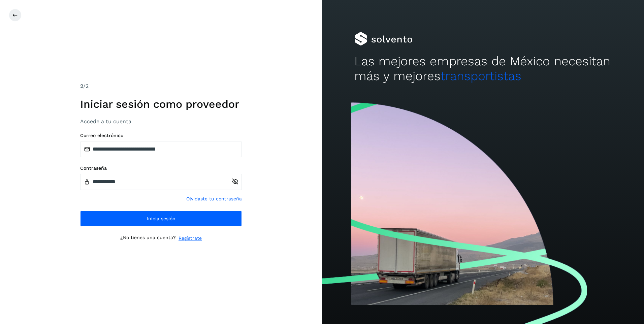 The width and height of the screenshot is (644, 324). Describe the element at coordinates (161, 136) in the screenshot. I see `label: Correo electrónico` at that location.